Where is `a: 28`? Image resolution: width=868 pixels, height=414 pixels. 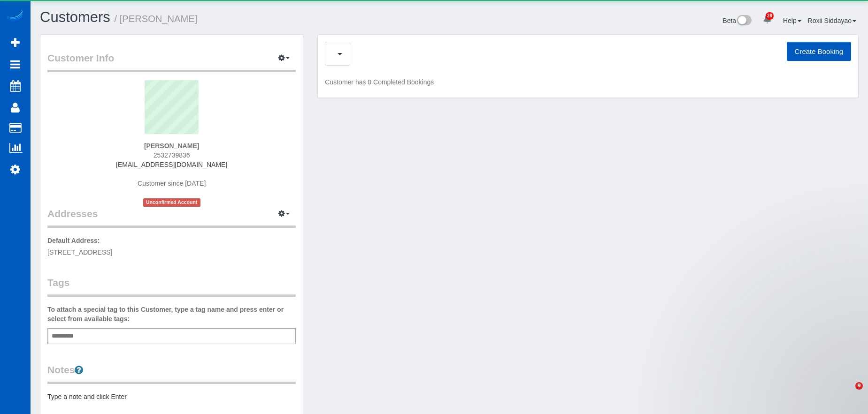
a: 28 is located at coordinates (767, 20).